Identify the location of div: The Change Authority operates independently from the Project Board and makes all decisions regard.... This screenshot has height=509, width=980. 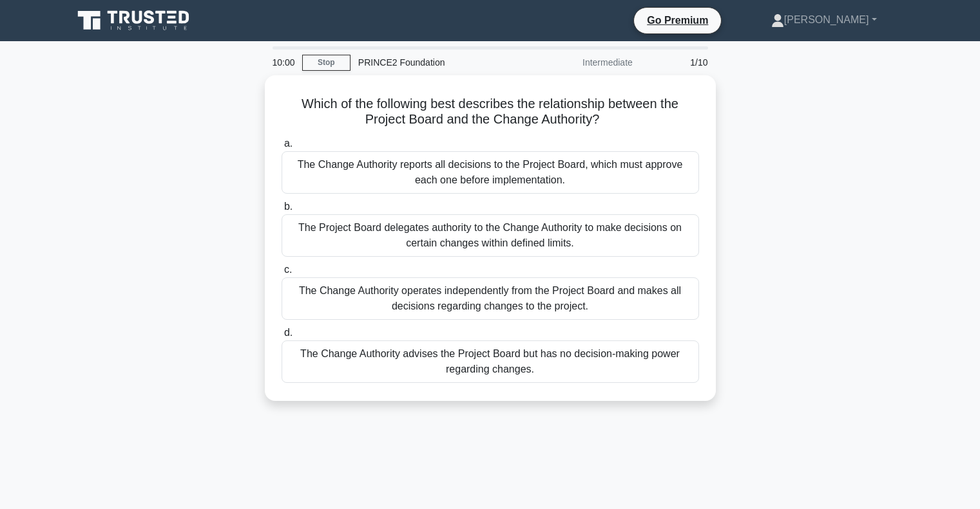
(490, 299).